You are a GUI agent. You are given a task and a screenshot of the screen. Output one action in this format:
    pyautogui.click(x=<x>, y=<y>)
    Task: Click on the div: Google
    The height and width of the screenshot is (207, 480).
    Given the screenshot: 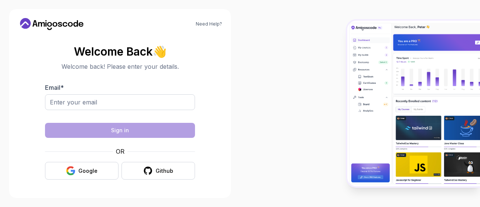 What is the action you would take?
    pyautogui.click(x=88, y=171)
    